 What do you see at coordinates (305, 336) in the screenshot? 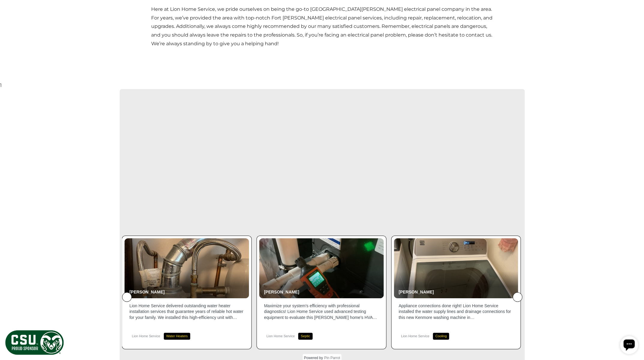
I see `b: Septic` at bounding box center [305, 336].